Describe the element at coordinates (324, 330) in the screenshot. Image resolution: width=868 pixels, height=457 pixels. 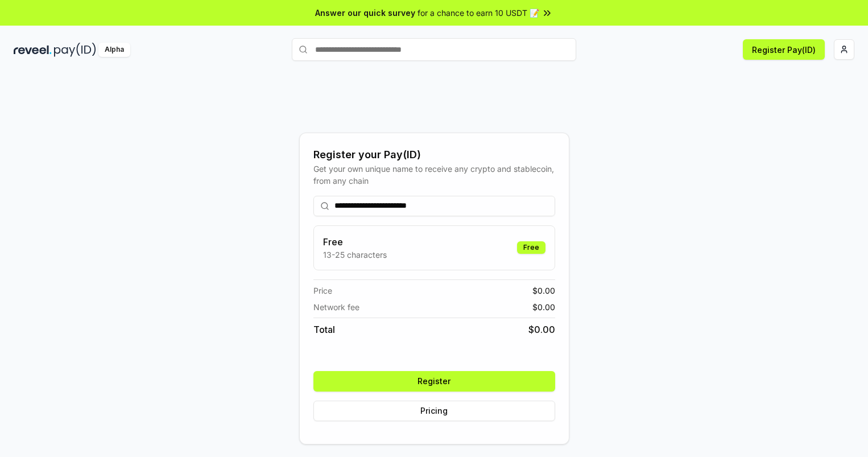
I see `span: Total` at that location.